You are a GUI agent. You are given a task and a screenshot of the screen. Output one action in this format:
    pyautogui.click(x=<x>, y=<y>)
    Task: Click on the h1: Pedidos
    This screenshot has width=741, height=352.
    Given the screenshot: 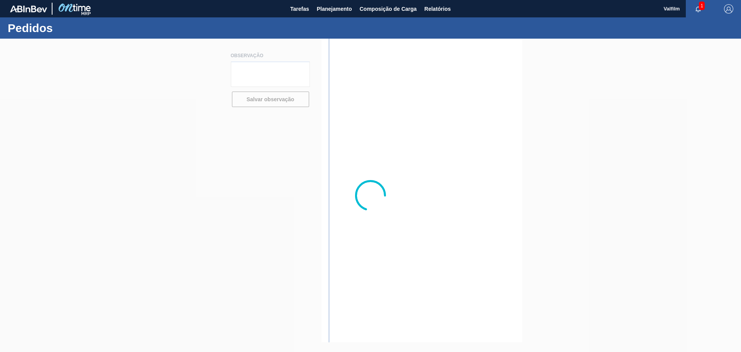 What is the action you would take?
    pyautogui.click(x=76, y=28)
    